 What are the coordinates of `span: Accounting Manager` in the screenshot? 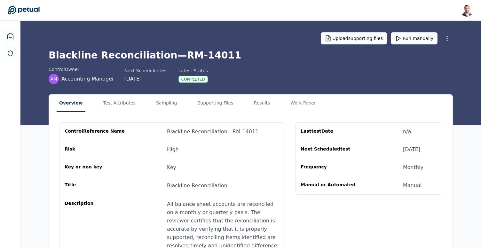 It's located at (88, 79).